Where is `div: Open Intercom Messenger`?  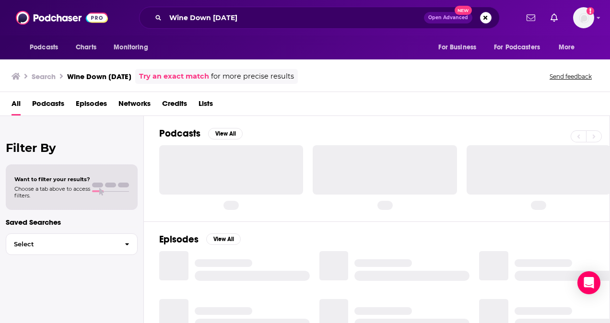 div: Open Intercom Messenger is located at coordinates (589, 283).